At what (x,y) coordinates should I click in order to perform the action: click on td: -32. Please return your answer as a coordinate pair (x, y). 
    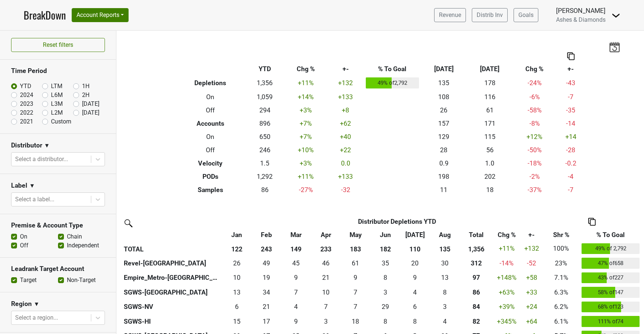
    Looking at the image, I should click on (345, 190).